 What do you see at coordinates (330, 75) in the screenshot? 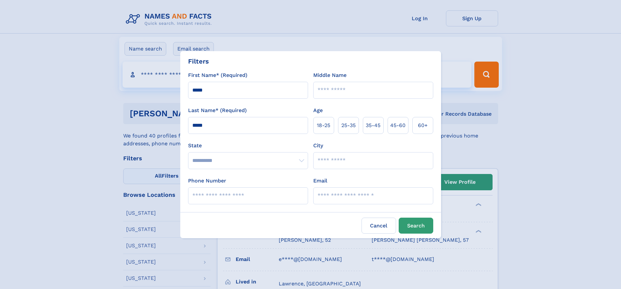
I see `label: Middle Name` at bounding box center [330, 75].